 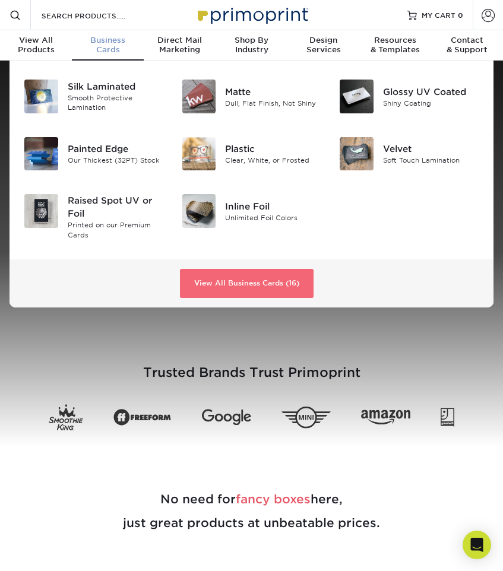 I want to click on img: Glossy UV Coated Business Cards, so click(x=356, y=96).